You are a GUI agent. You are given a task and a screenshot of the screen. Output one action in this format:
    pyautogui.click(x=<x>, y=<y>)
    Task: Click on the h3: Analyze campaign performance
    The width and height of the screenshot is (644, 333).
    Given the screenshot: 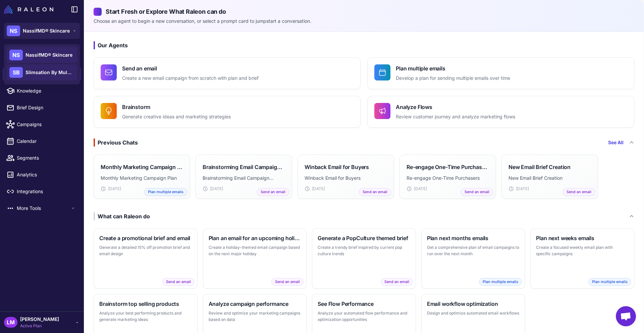 What is the action you would take?
    pyautogui.click(x=255, y=304)
    